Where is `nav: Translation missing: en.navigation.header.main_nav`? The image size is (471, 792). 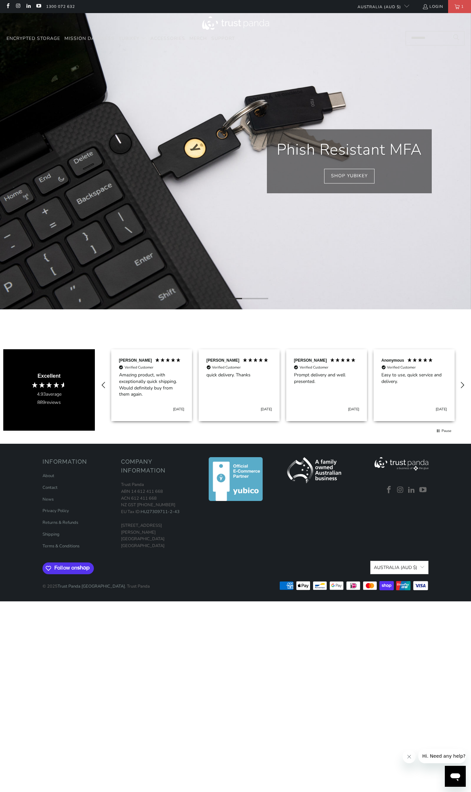 nav: Translation missing: en.navigation.header.main_nav is located at coordinates (121, 39).